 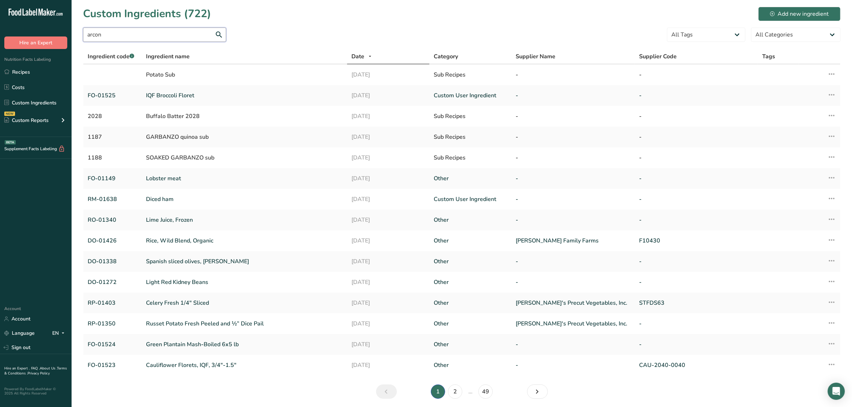 I want to click on a: DO-01338, so click(x=112, y=262).